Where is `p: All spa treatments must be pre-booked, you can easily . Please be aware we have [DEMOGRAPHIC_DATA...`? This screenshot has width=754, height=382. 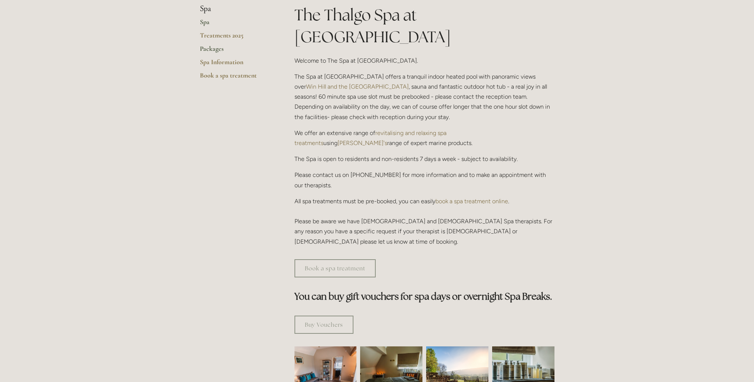 p: All spa treatments must be pre-booked, you can easily . Please be aware we have [DEMOGRAPHIC_DATA... is located at coordinates (424, 221).